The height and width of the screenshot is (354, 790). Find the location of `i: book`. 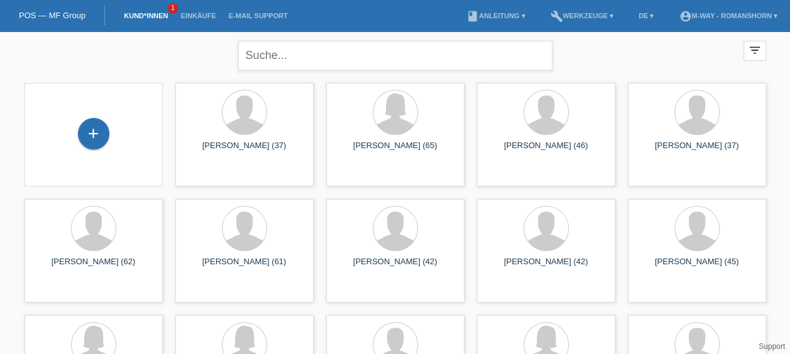

i: book is located at coordinates (472, 16).